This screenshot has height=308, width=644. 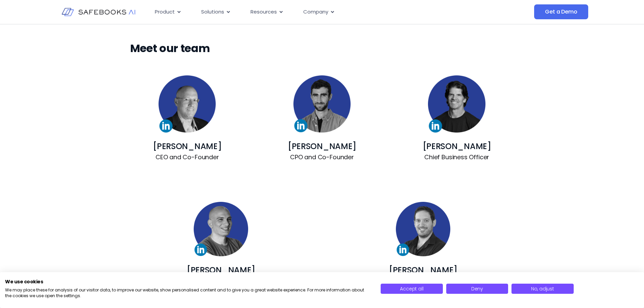 What do you see at coordinates (561, 12) in the screenshot?
I see `a: Get a Demo` at bounding box center [561, 12].